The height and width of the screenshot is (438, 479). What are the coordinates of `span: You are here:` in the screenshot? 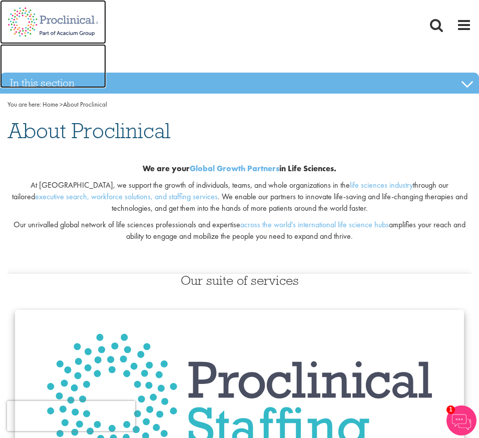 It's located at (24, 104).